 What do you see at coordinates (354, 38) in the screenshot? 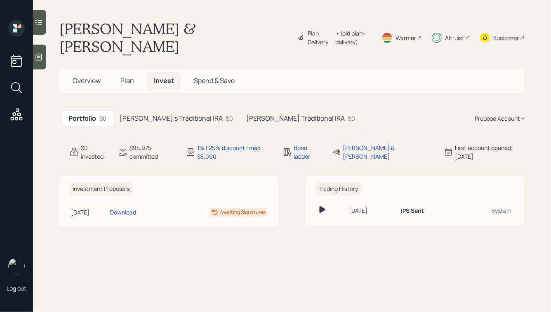
I see `div: • (old plan-delivery)` at bounding box center [354, 38].